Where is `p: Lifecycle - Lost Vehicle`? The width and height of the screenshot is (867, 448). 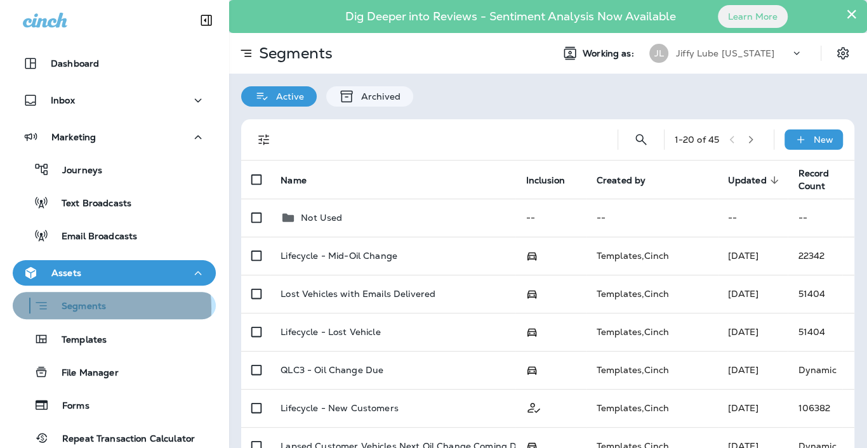
p: Lifecycle - Lost Vehicle is located at coordinates (330, 332).